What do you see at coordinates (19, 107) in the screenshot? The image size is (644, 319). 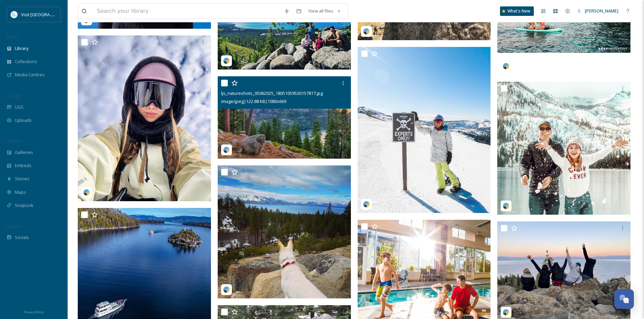 I see `span: UGC` at bounding box center [19, 107].